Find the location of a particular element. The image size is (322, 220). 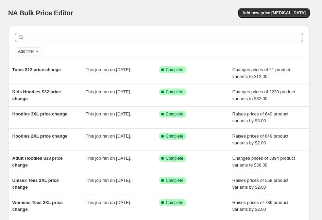

span: Kids Hoodies $32 price change is located at coordinates (36, 95).